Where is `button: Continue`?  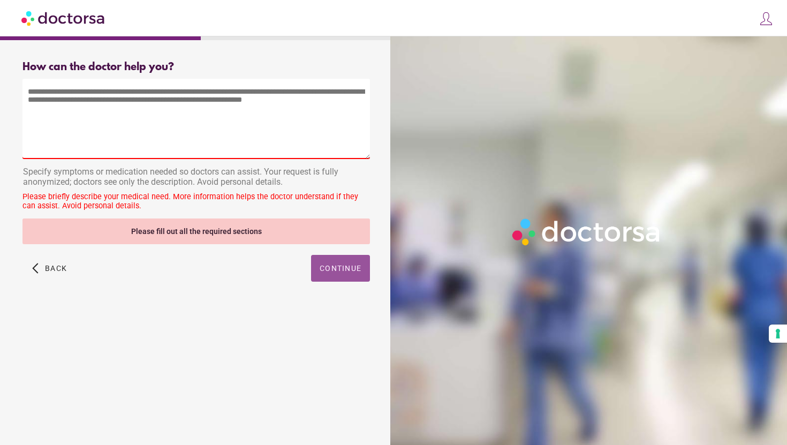
button: Continue is located at coordinates (341, 268).